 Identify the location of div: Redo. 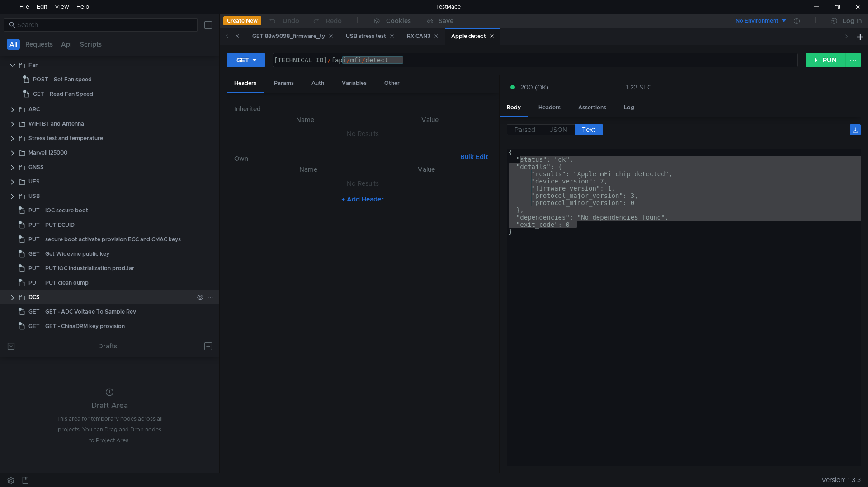
(334, 21).